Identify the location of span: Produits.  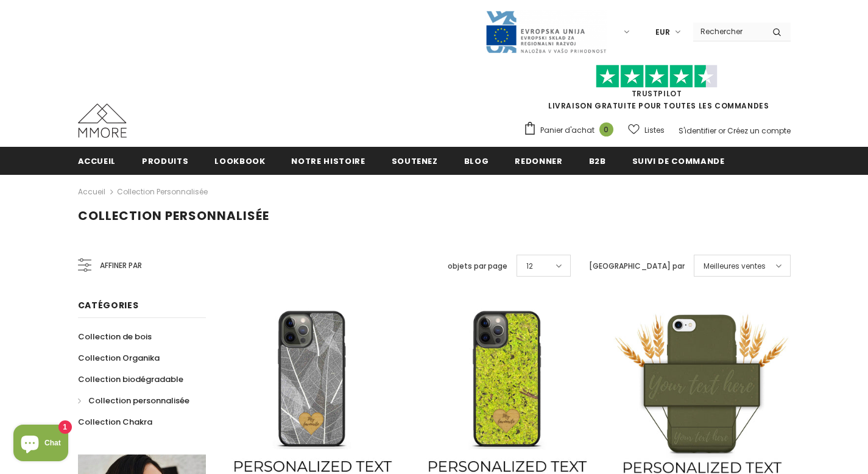
(165, 160).